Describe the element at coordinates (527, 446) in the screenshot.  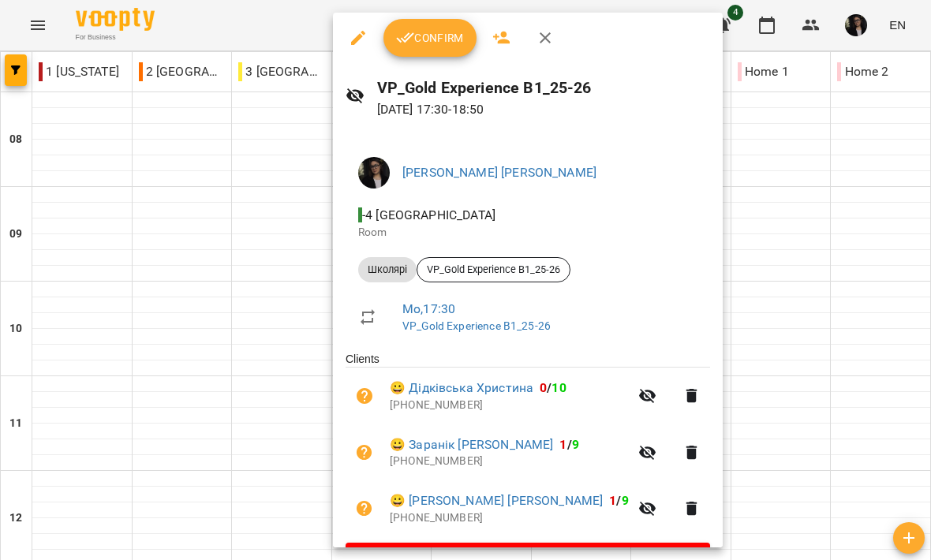
I see `ul: Clients` at that location.